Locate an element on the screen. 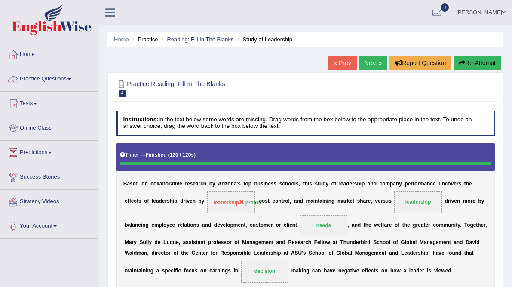 The height and width of the screenshot is (287, 512). a: Home is located at coordinates (121, 39).